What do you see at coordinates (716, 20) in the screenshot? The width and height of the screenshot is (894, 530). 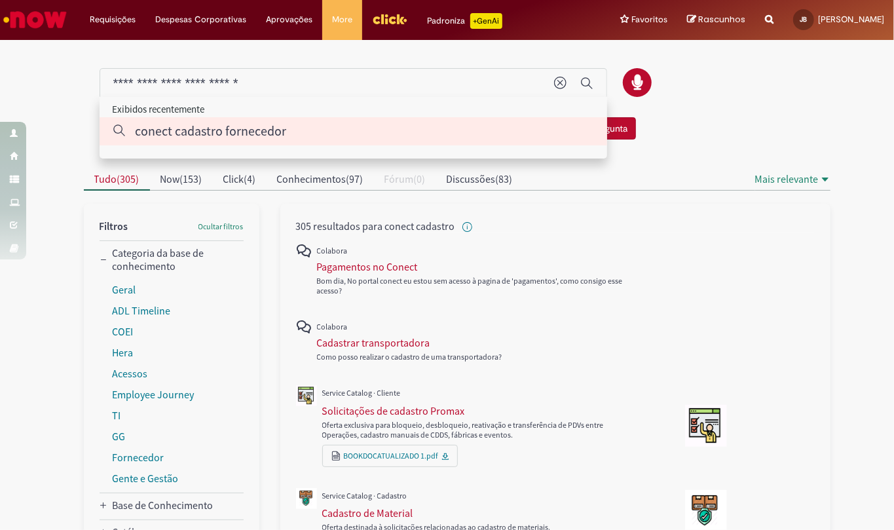 I see `a: Rascunhos` at bounding box center [716, 20].